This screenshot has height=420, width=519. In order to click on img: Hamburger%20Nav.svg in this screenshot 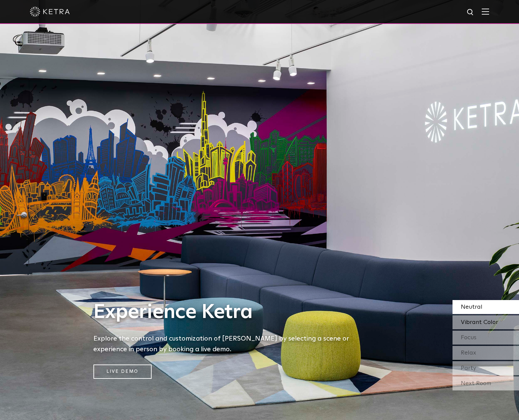, I will do `click(486, 11)`.